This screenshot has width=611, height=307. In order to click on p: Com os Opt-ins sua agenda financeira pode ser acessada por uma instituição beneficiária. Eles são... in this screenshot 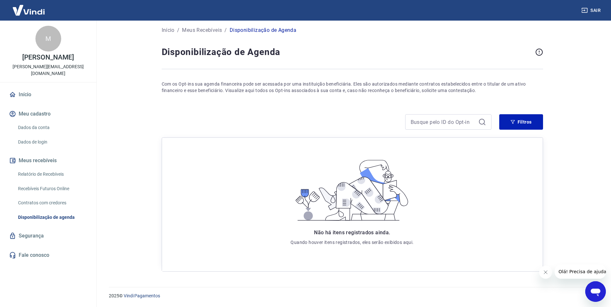, I will do `click(352, 87)`.